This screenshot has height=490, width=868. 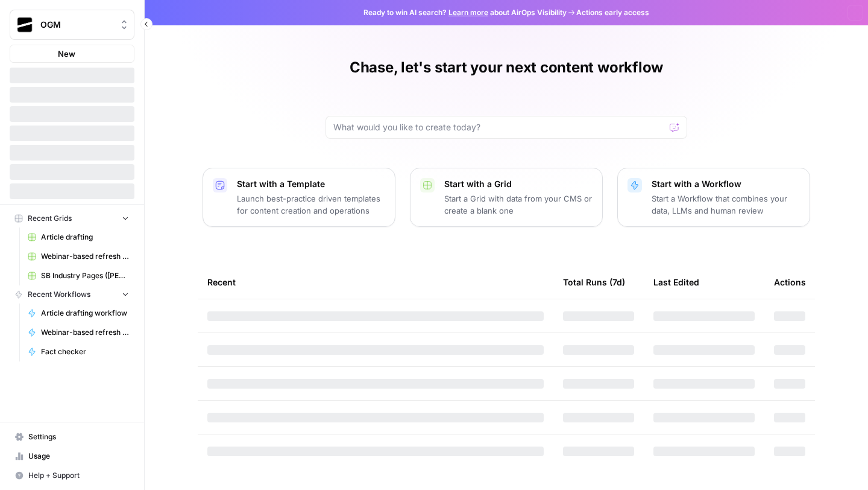 What do you see at coordinates (72, 437) in the screenshot?
I see `a: Settings` at bounding box center [72, 437].